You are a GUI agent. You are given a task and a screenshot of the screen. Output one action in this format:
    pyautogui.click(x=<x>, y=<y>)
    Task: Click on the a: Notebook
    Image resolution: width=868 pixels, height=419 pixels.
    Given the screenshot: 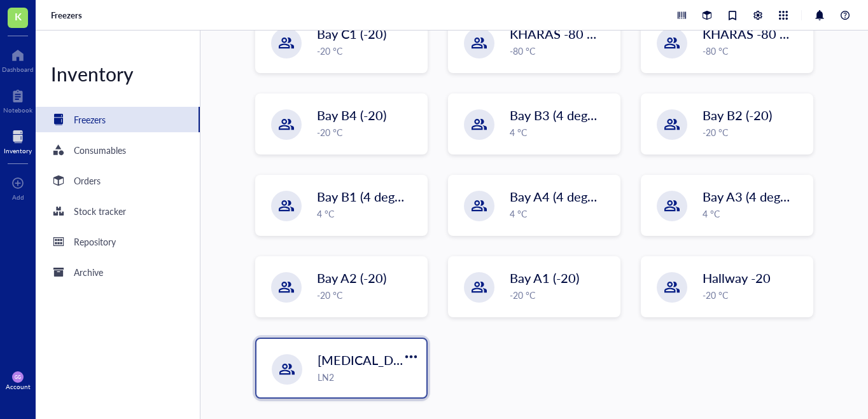 What is the action you would take?
    pyautogui.click(x=18, y=100)
    